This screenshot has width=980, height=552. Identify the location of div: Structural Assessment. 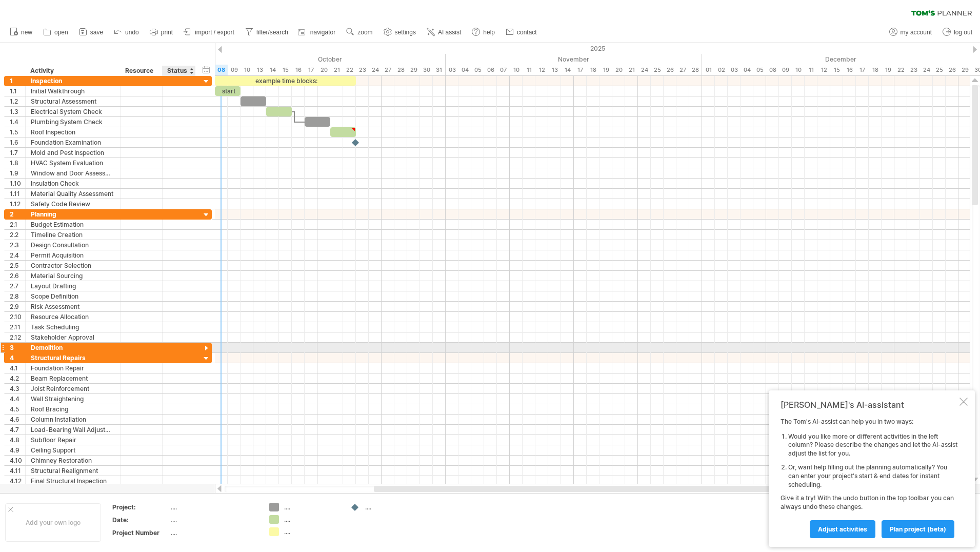
(73, 101).